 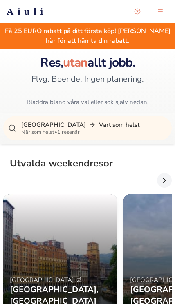 I want to click on span: Flyg. Boende. Ingen planering., so click(x=87, y=79).